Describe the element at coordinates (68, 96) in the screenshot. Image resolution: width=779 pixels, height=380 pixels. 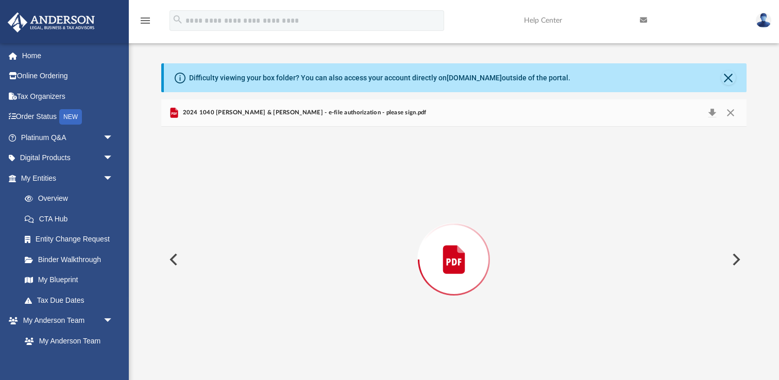
I see `a: Tax Organizers` at that location.